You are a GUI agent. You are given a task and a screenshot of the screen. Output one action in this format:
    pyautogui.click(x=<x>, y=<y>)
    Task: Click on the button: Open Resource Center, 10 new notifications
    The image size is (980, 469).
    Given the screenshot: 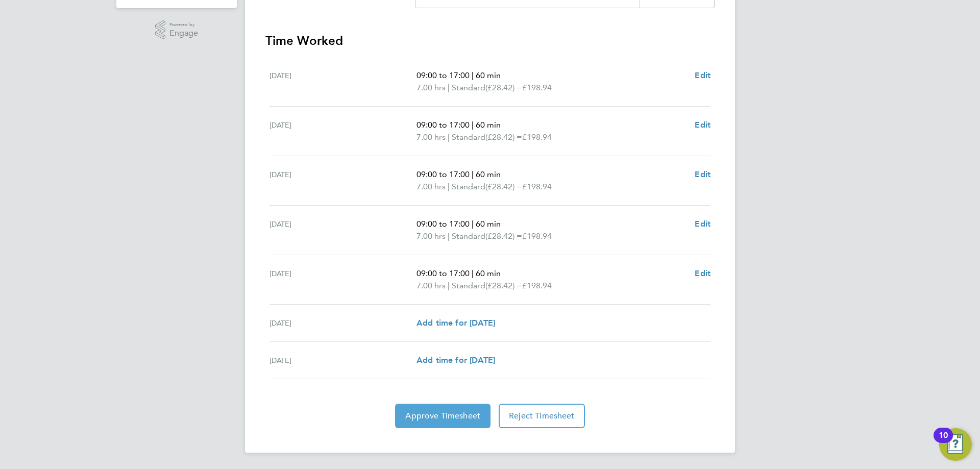 What is the action you would take?
    pyautogui.click(x=955, y=445)
    